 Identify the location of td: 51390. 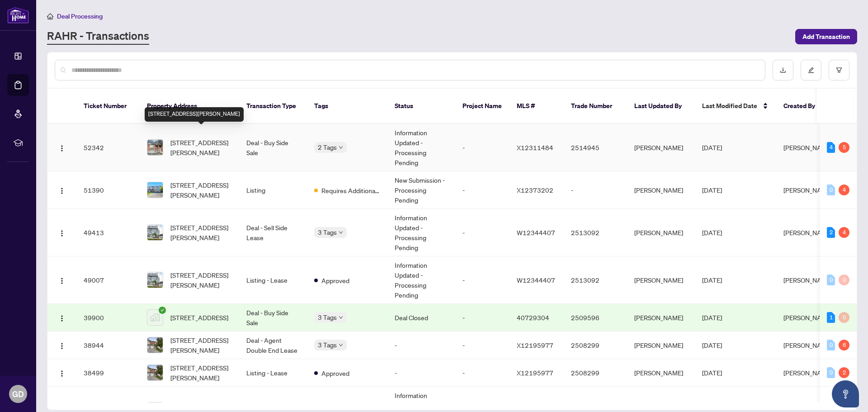
(108, 190).